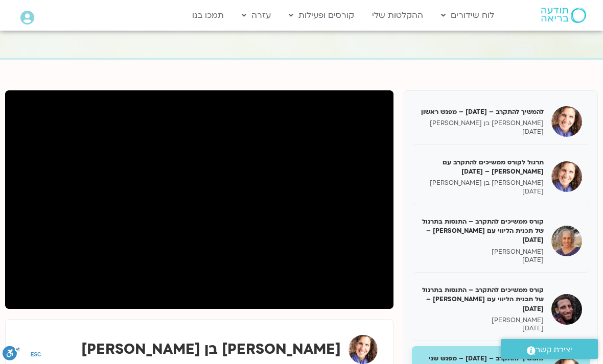  Describe the element at coordinates (256, 15) in the screenshot. I see `a: עזרה` at that location.